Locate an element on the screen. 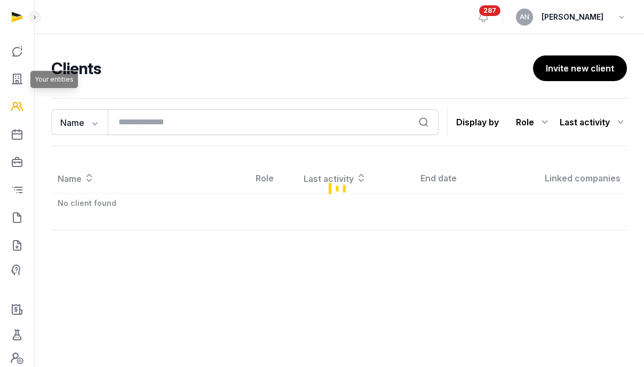 Image resolution: width=644 pixels, height=367 pixels. div: Loading is located at coordinates (339, 188).